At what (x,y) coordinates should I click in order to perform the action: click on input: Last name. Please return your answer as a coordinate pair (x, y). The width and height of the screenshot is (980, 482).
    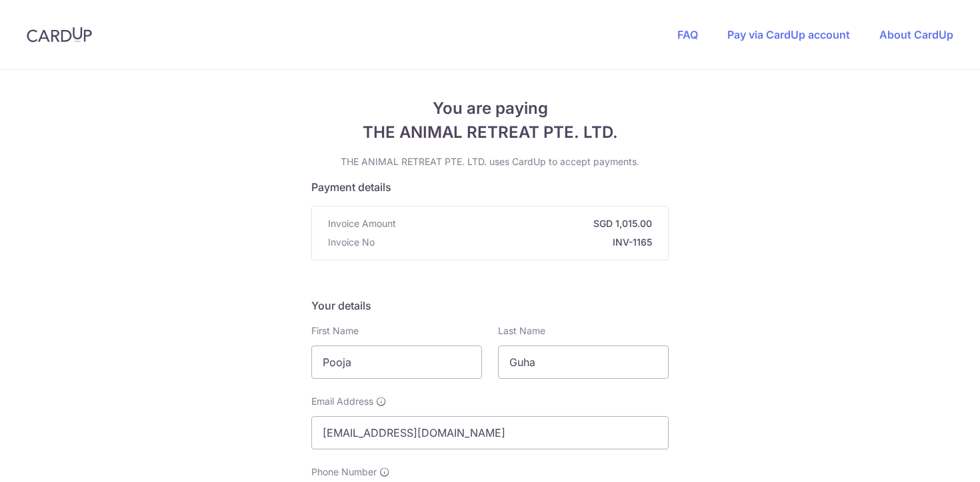
    Looking at the image, I should click on (583, 362).